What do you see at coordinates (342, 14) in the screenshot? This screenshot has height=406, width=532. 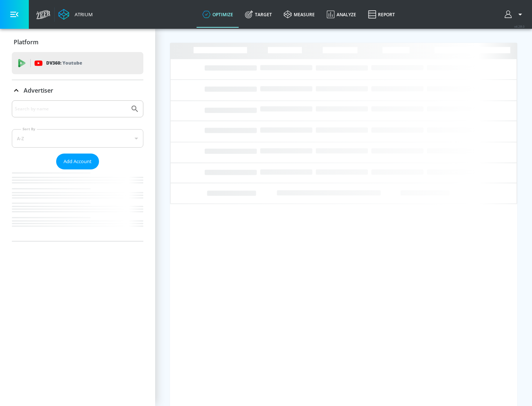 I see `a: Analyze` at bounding box center [342, 14].